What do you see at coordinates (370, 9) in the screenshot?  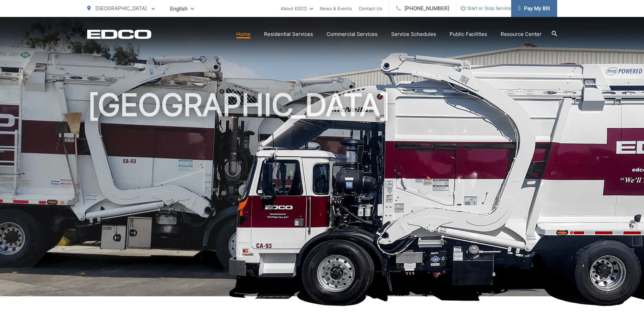 I see `a: Contact Us` at bounding box center [370, 9].